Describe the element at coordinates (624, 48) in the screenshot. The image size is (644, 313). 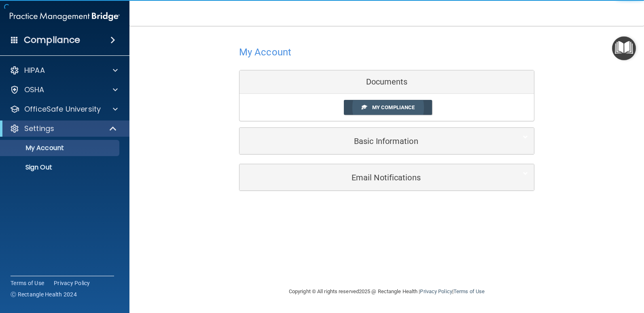
I see `button: Open Resource Center` at that location.